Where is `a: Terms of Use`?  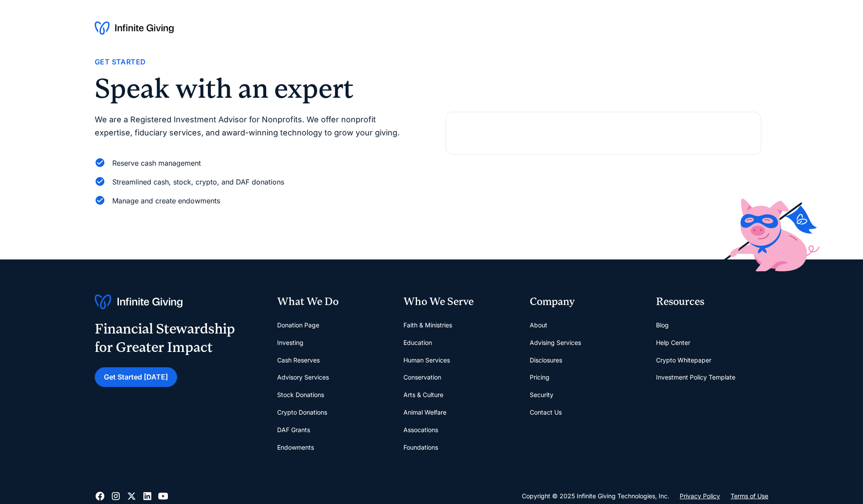 a: Terms of Use is located at coordinates (749, 496).